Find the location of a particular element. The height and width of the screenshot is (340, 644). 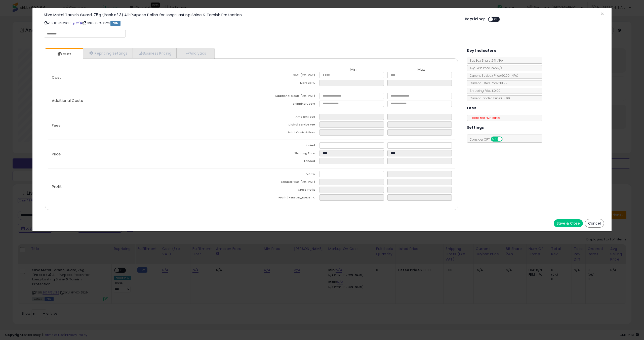

a: Business Pricing is located at coordinates (155, 53).